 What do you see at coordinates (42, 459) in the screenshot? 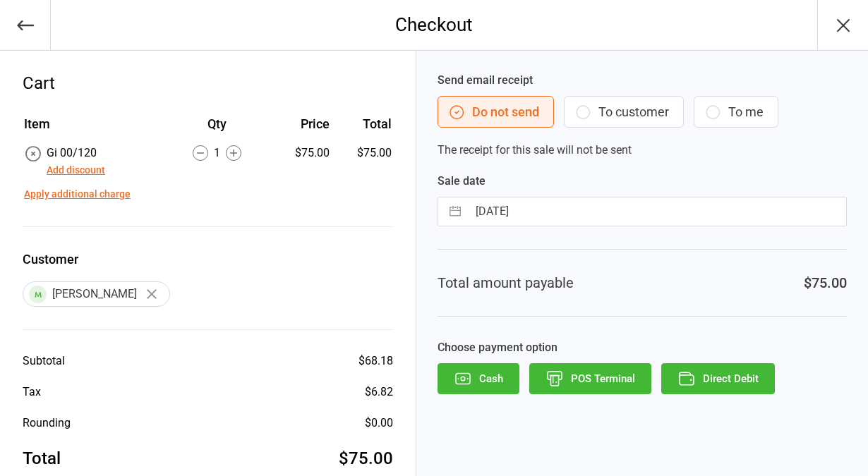
I see `div: Total` at bounding box center [42, 459].